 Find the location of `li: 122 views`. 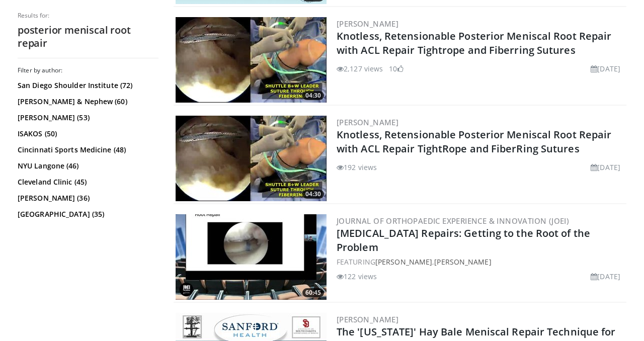

li: 122 views is located at coordinates (357, 276).